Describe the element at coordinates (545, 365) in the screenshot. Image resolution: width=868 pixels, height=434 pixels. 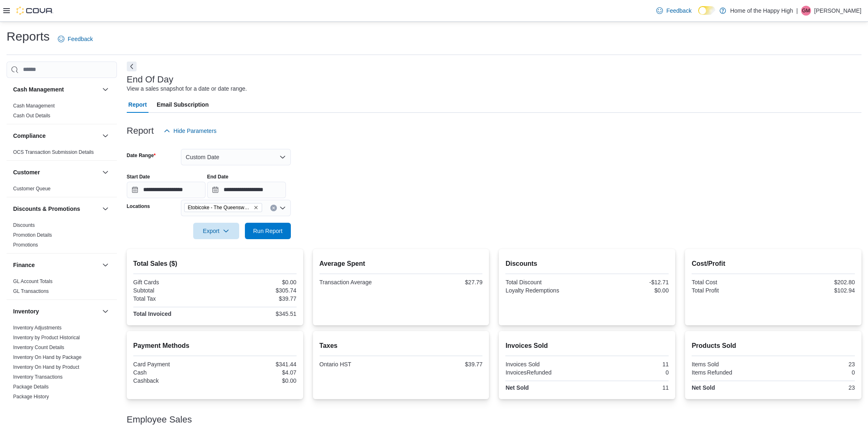
I see `div: Invoices Sold` at that location.